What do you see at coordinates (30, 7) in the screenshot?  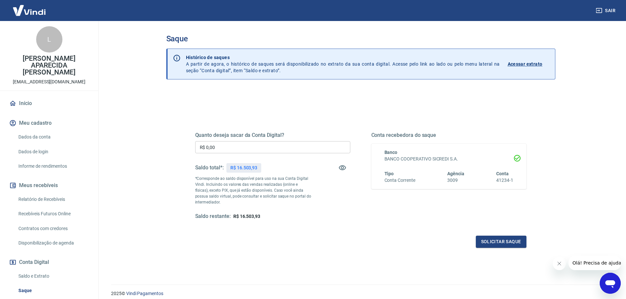 I see `span: Olá! Precisa de ajuda?` at bounding box center [30, 7].